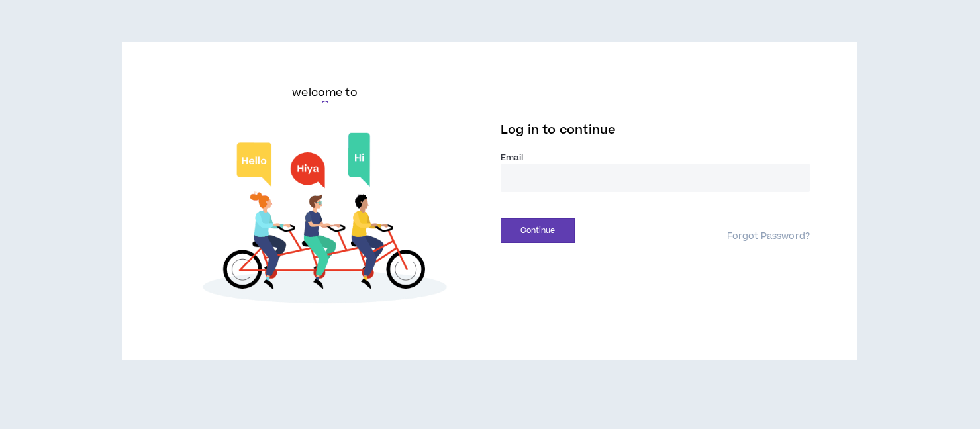 Image resolution: width=980 pixels, height=429 pixels. What do you see at coordinates (768, 237) in the screenshot?
I see `a: Forgot Password?` at bounding box center [768, 237].